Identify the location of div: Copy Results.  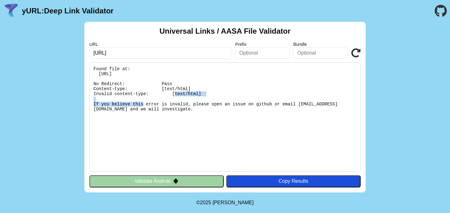
(293, 181).